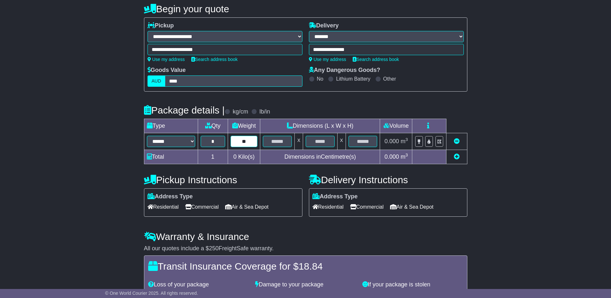 The height and width of the screenshot is (298, 611). Describe the element at coordinates (240, 112) in the screenshot. I see `label: kg/cm` at that location.